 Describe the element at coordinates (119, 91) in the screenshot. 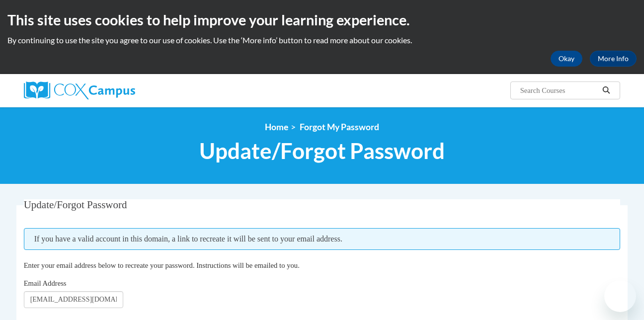

I see `a: Cox Campus` at that location.